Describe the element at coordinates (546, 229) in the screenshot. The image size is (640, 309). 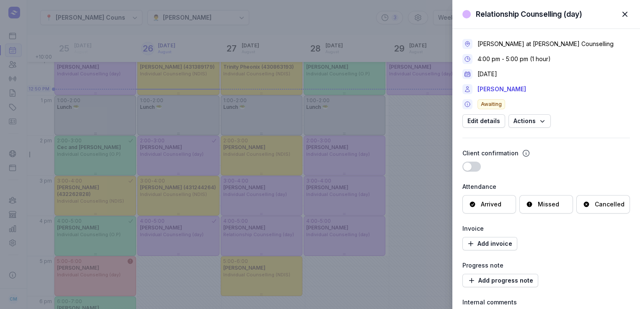
I see `div: Invoice` at that location.